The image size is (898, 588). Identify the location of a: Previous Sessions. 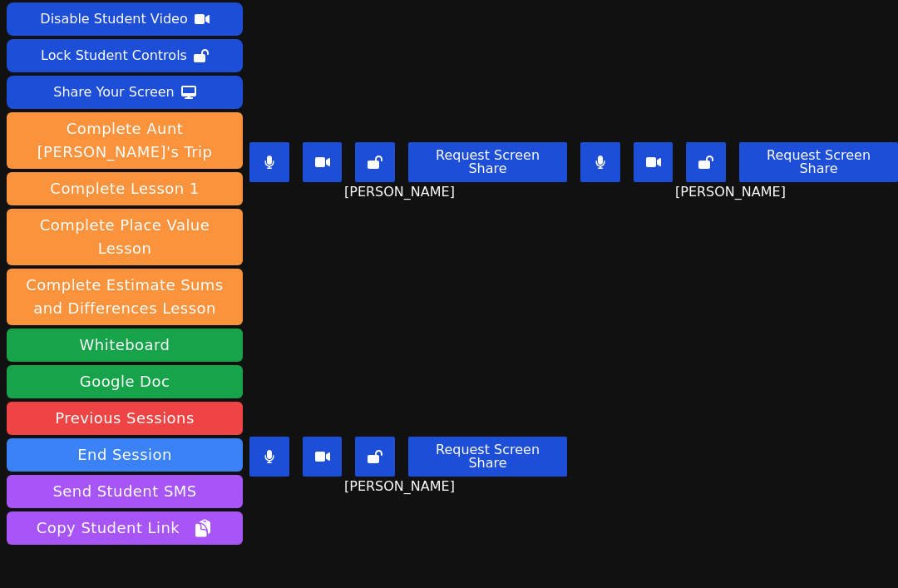
(125, 418).